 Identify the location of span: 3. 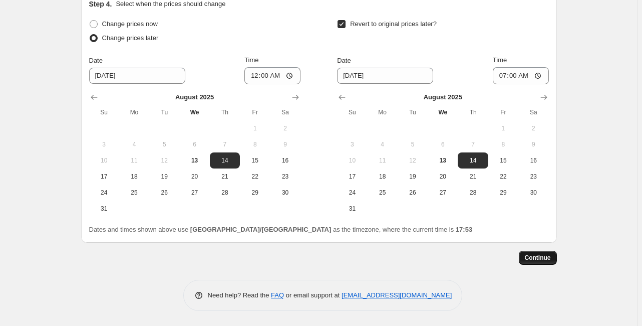
(104, 144).